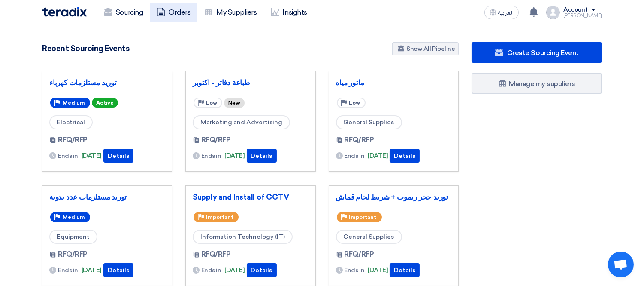 This screenshot has height=286, width=644. What do you see at coordinates (251, 83) in the screenshot?
I see `a: طباعة دفاتر - اكتوبر` at bounding box center [251, 83].